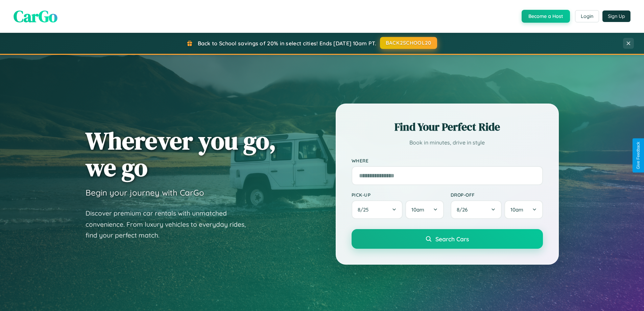 The image size is (644, 311). What do you see at coordinates (447, 142) in the screenshot?
I see `p: Book in minutes, drive in style` at bounding box center [447, 142].